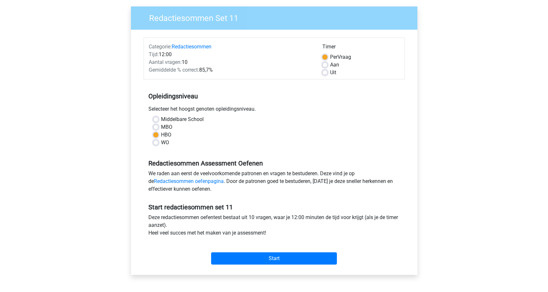 The image size is (548, 292). I want to click on div: Deze redactiesommen oefentest bestaat uit 10 vragen, waar je 12:00 minuten de tijd voor krijgt (a..., so click(274, 227).